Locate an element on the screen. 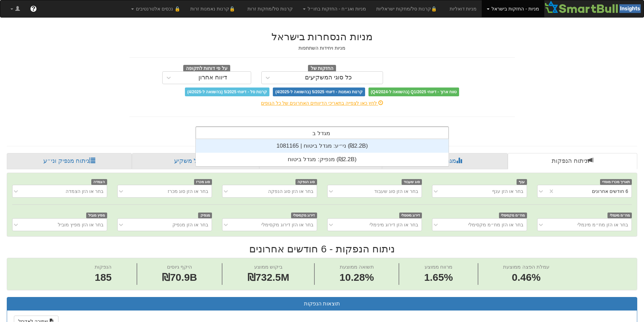  span: דירוג מינימלי is located at coordinates (410, 215).